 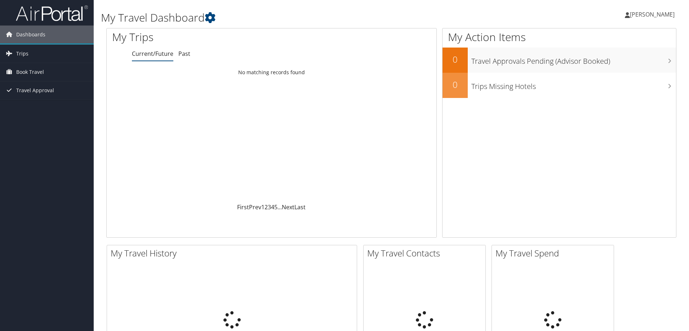 I want to click on h2: My Travel Contacts, so click(x=426, y=253).